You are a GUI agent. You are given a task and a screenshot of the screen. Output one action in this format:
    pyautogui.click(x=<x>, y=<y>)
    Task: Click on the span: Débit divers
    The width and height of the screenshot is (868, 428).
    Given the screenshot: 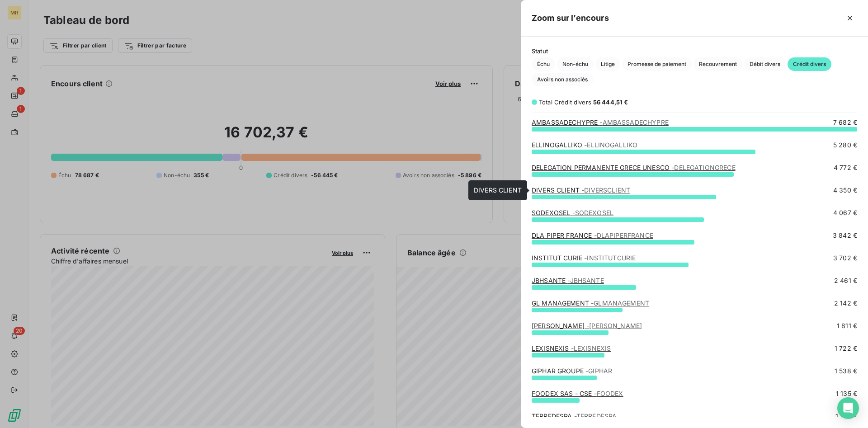 What is the action you would take?
    pyautogui.click(x=765, y=64)
    